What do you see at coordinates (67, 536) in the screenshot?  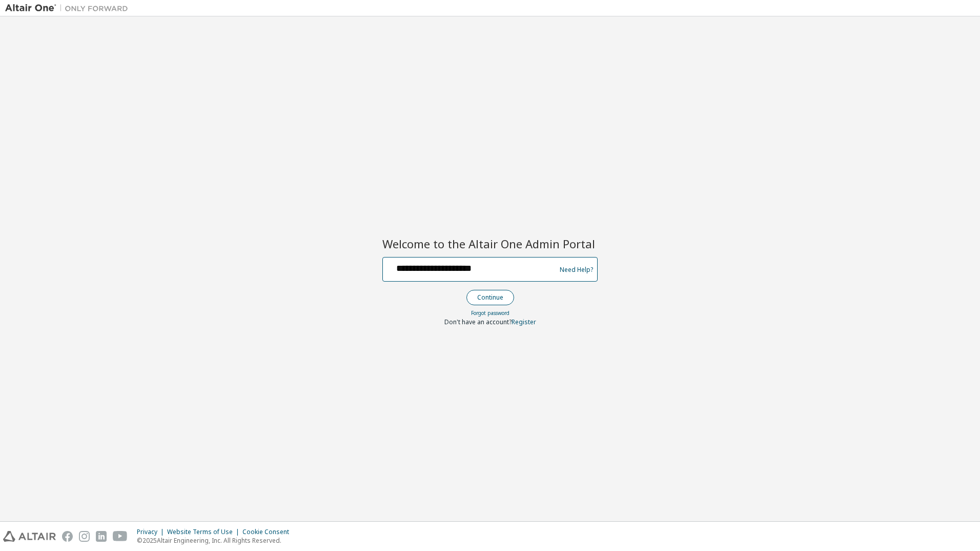 I see `img: facebook.svg` at bounding box center [67, 536].